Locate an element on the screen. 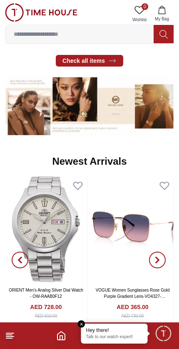  a: Home is located at coordinates (61, 335).